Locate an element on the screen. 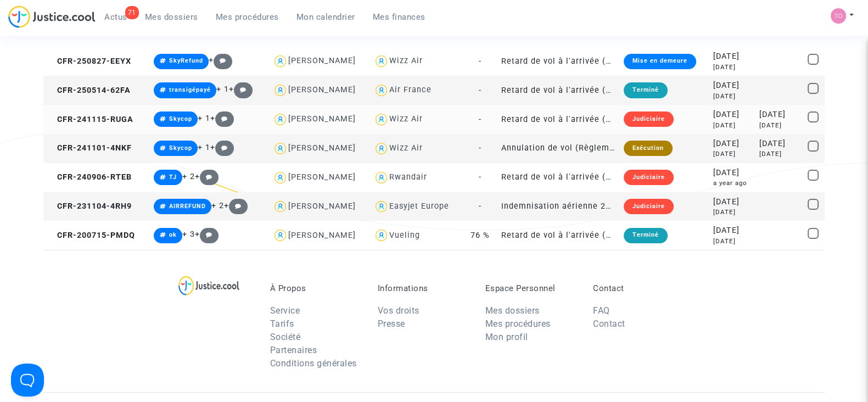 Image resolution: width=868 pixels, height=402 pixels. span: CFR-250514-62FA is located at coordinates (89, 90).